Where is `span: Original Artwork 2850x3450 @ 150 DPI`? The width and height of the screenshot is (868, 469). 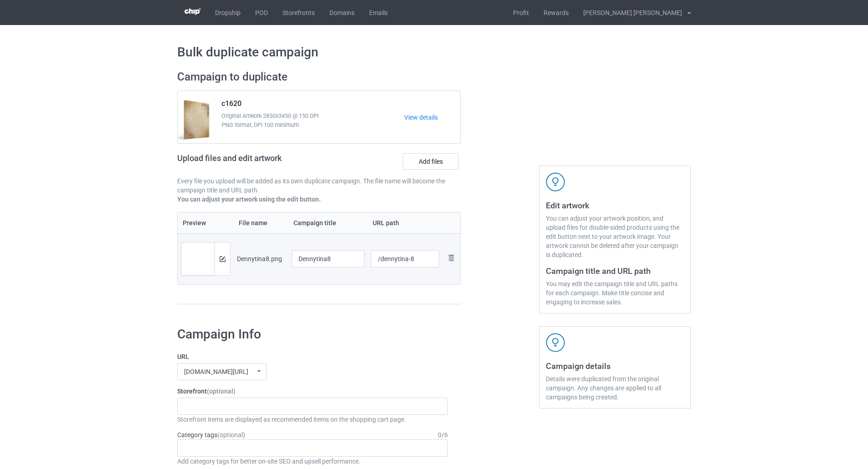
span: Original Artwork 2850x3450 @ 150 DPI is located at coordinates (313, 116).